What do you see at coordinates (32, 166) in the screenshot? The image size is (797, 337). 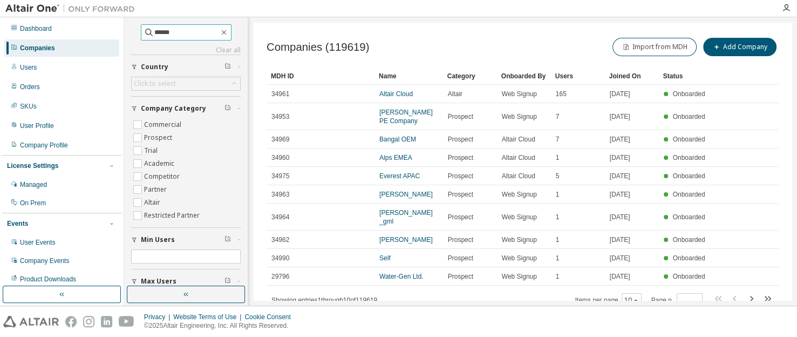 I see `div: License Settings` at bounding box center [32, 166].